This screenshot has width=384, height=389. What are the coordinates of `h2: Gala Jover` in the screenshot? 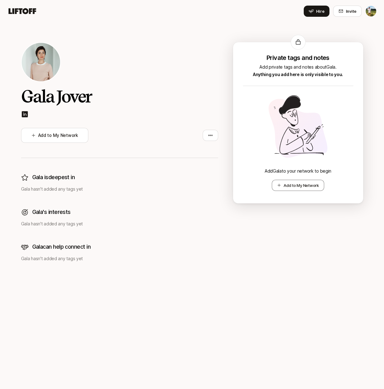 It's located at (120, 96).